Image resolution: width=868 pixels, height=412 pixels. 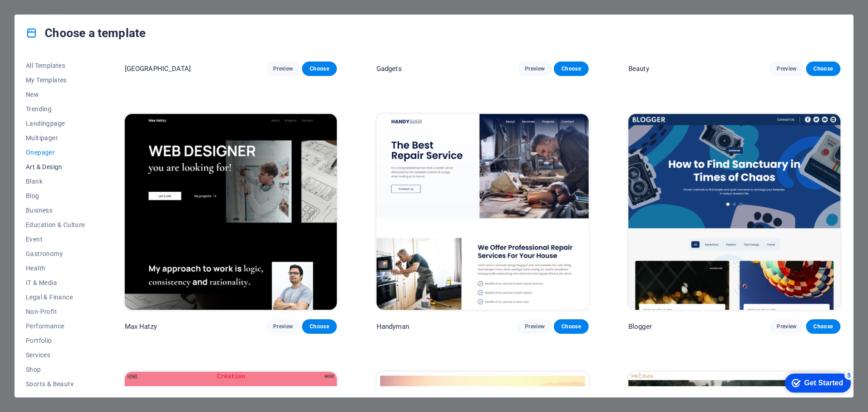 What do you see at coordinates (55, 254) in the screenshot?
I see `span: Gastronomy` at bounding box center [55, 254].